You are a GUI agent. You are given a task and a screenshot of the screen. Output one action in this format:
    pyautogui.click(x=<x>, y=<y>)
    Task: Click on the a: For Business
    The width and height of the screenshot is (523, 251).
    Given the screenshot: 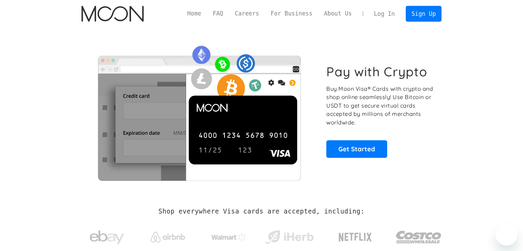 What is the action you would take?
    pyautogui.click(x=291, y=13)
    